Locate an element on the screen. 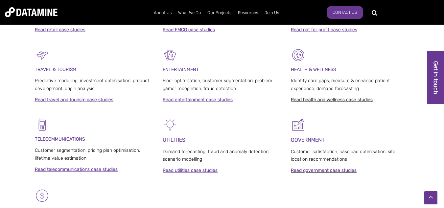  a: Get in touch is located at coordinates (435, 78).